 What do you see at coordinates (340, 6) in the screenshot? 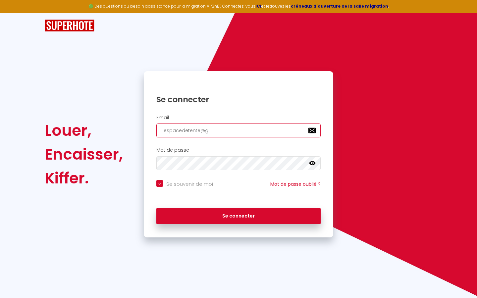
I see `a: créneaux d'ouverture de la salle migration` at bounding box center [340, 6].